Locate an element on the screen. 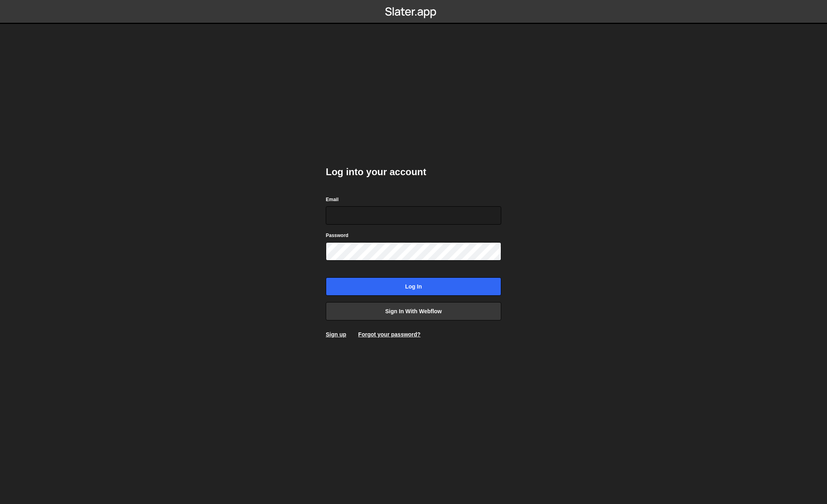 This screenshot has width=827, height=504. input: Log in is located at coordinates (414, 287).